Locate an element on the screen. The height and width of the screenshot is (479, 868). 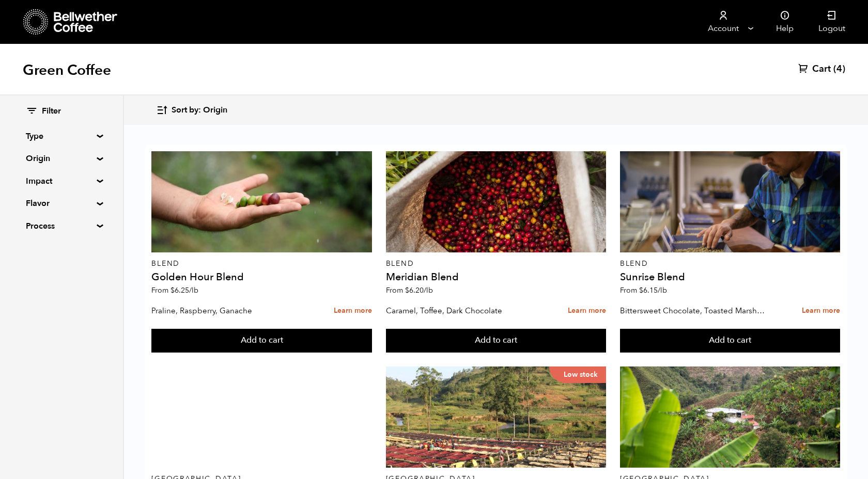
span: (4) is located at coordinates (839, 69).